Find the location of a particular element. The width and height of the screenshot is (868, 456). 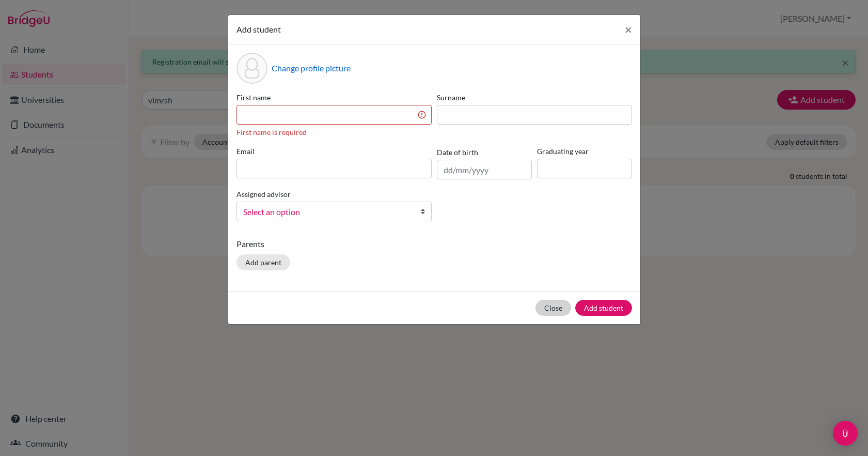

span: Select an option is located at coordinates (328, 212).